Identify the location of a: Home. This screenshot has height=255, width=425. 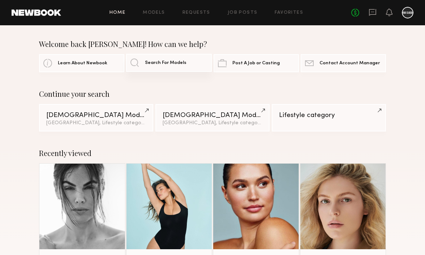
(117, 13).